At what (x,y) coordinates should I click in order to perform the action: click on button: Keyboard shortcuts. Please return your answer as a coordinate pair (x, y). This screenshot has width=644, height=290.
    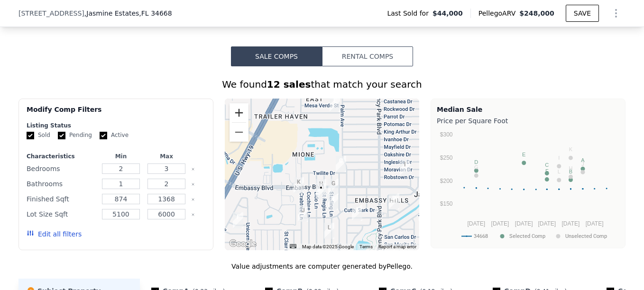
    Looking at the image, I should click on (293, 246).